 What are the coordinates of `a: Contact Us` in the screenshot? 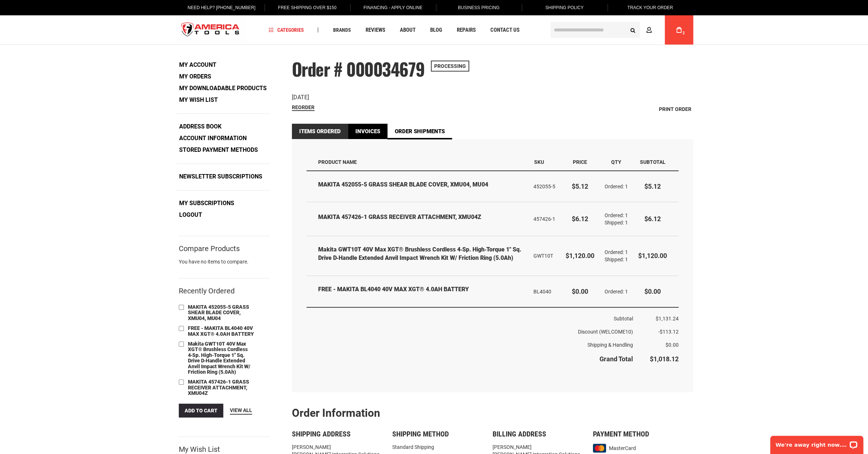 It's located at (505, 30).